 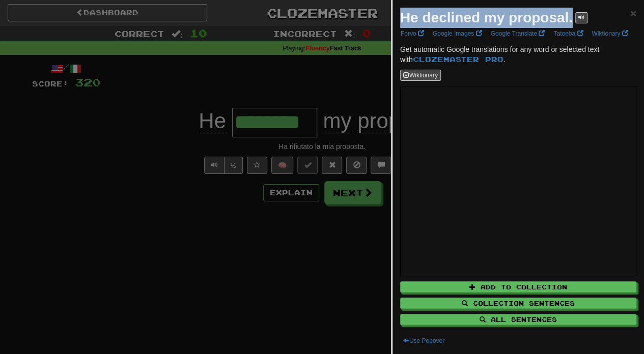 I want to click on p: Get automatic Google translations for any word or selected text with ., so click(x=518, y=54).